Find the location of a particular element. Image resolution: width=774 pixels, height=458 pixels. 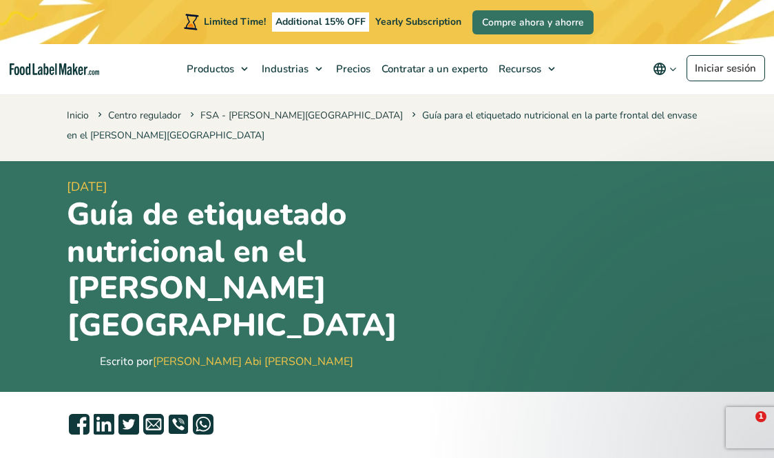

span: Contratar a un experto is located at coordinates (433, 69).